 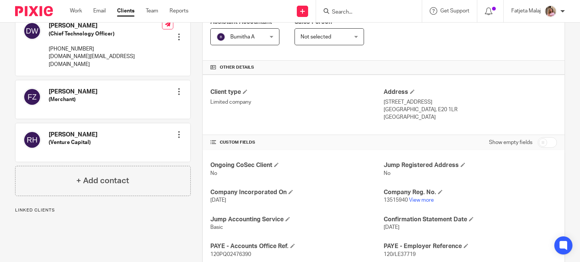 I want to click on a: Team, so click(x=152, y=11).